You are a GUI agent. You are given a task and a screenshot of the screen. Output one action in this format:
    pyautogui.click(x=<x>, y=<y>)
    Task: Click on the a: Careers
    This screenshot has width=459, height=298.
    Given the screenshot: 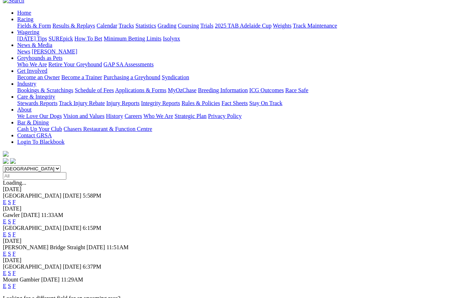 What is the action you would take?
    pyautogui.click(x=133, y=116)
    